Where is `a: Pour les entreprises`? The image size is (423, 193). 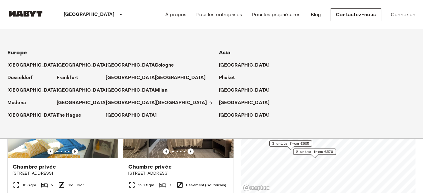
a: Pour les entreprises is located at coordinates (219, 15).